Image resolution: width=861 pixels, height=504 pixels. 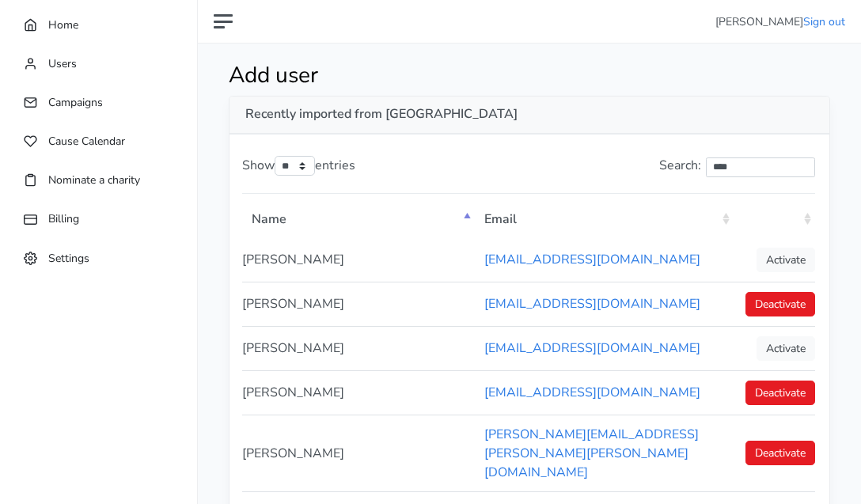 What do you see at coordinates (824, 21) in the screenshot?
I see `a: Sign out` at bounding box center [824, 21].